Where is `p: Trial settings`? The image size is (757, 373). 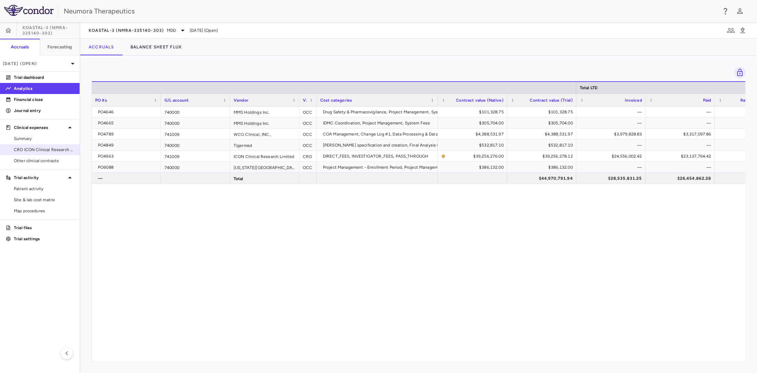
p: Trial settings is located at coordinates (44, 239).